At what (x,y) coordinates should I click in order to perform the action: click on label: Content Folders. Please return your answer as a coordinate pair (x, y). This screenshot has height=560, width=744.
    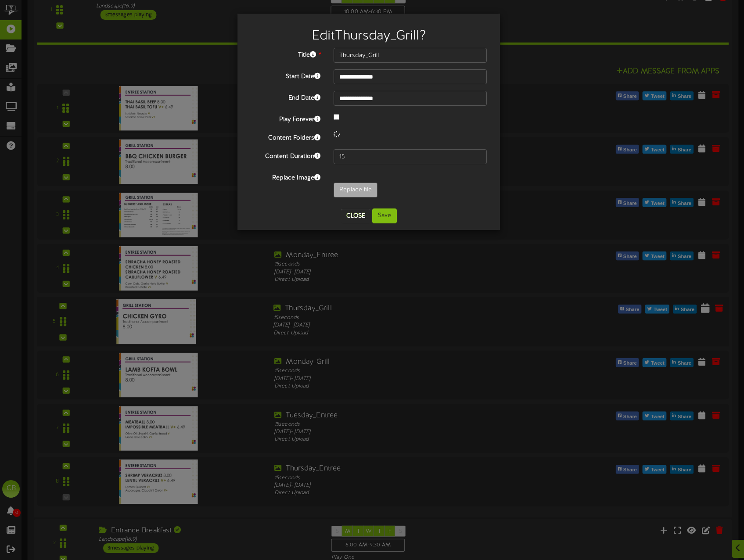
    Looking at the image, I should click on (285, 136).